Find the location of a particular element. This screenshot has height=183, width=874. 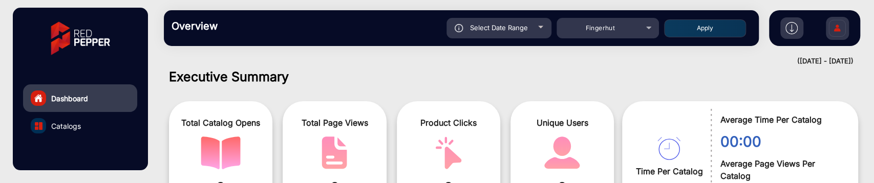

a: Catalogs is located at coordinates (80, 126).